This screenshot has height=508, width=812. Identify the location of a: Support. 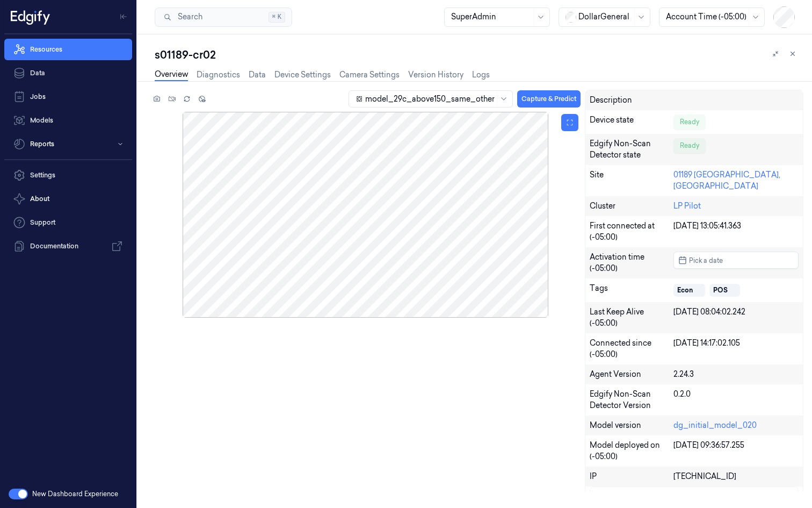
(68, 222).